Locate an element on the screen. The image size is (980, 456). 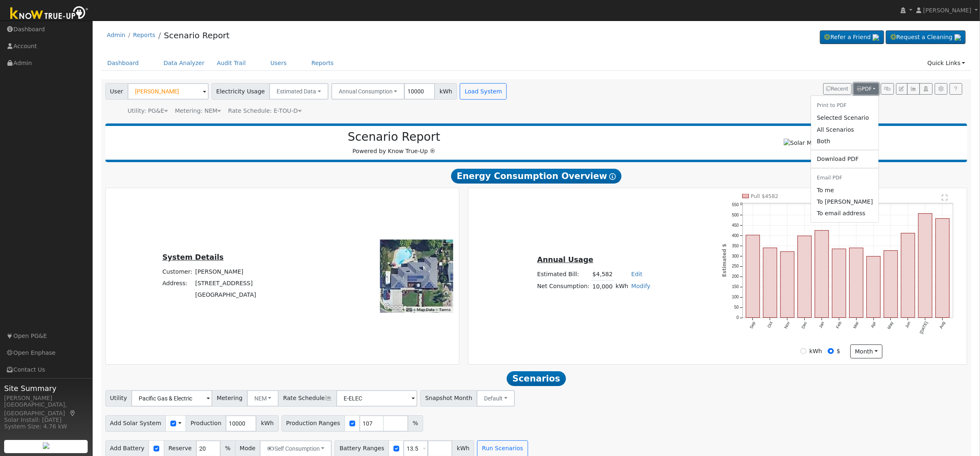
img: Google is located at coordinates (396, 308).